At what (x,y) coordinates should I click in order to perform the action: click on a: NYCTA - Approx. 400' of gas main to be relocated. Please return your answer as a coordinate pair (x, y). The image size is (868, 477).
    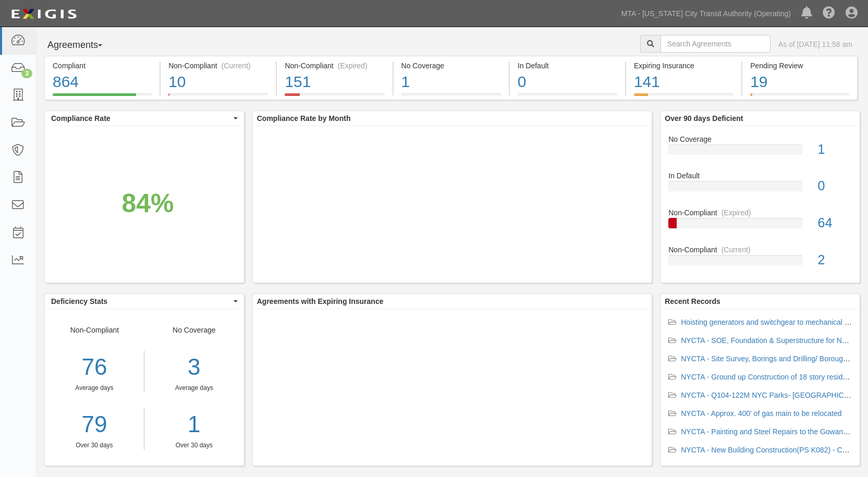
    Looking at the image, I should click on (761, 414).